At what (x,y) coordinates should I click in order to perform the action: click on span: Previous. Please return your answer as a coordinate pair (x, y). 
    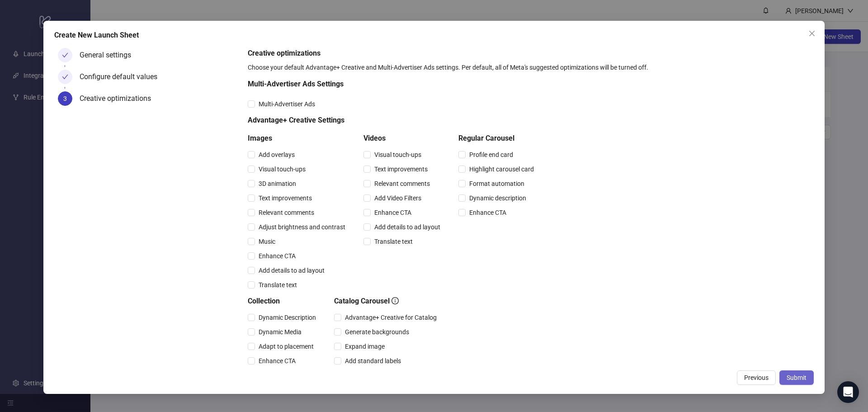
    Looking at the image, I should click on (756, 378).